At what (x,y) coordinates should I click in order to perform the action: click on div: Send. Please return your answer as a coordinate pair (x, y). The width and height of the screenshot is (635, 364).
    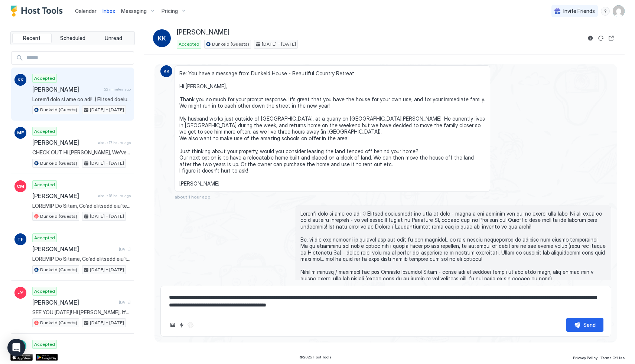
    Looking at the image, I should click on (589, 325).